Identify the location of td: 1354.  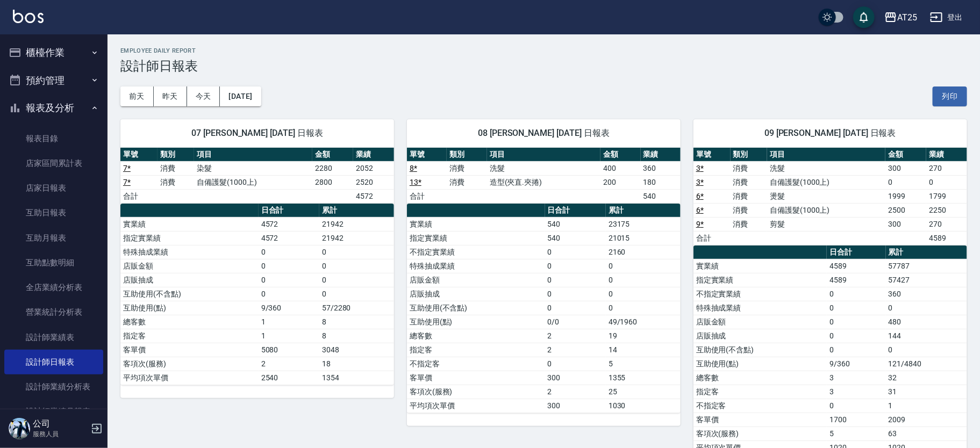
(357, 378).